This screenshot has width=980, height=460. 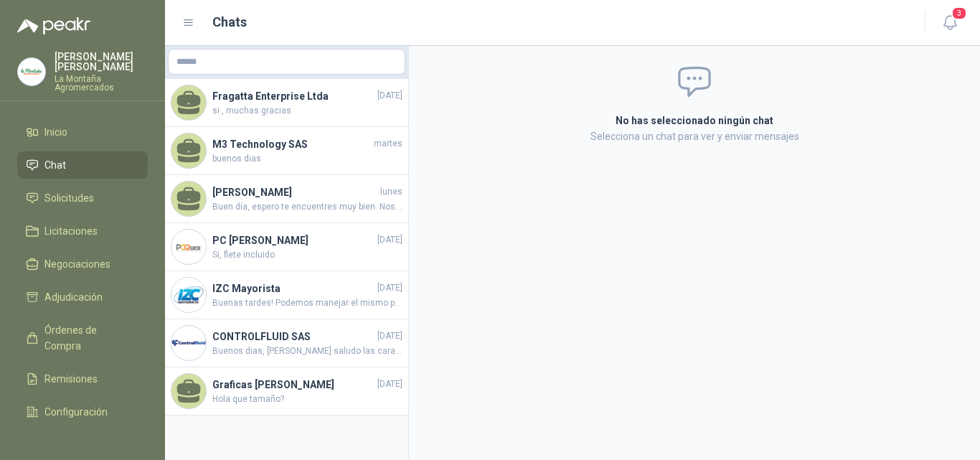 What do you see at coordinates (83, 412) in the screenshot?
I see `a: Configuración` at bounding box center [83, 412].